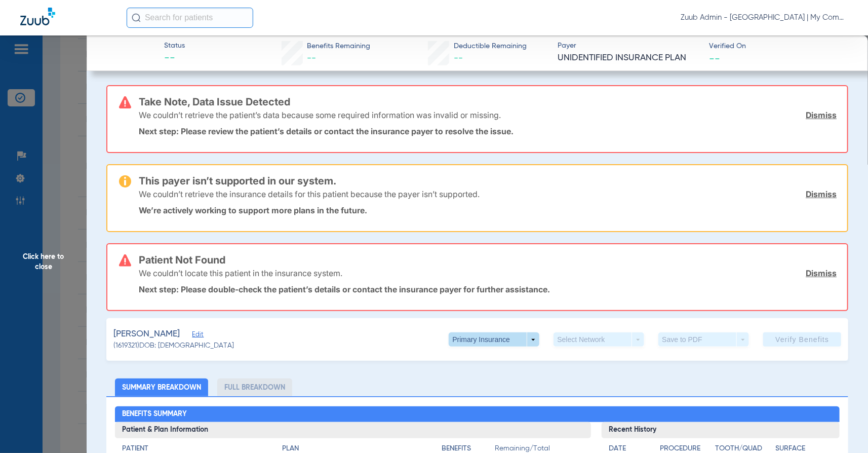 The height and width of the screenshot is (453, 868). Describe the element at coordinates (37, 16) in the screenshot. I see `img: Zuub Logo` at that location.